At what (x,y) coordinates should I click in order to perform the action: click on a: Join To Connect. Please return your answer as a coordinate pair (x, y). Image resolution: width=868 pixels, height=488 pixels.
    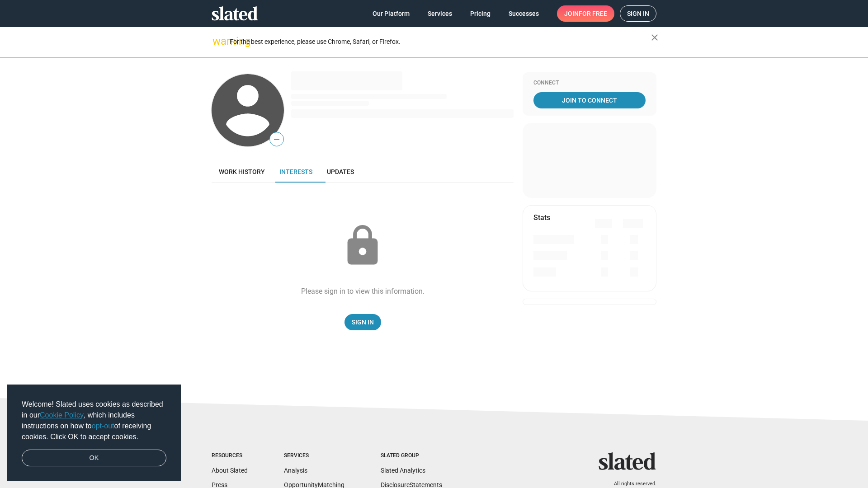
    Looking at the image, I should click on (589, 100).